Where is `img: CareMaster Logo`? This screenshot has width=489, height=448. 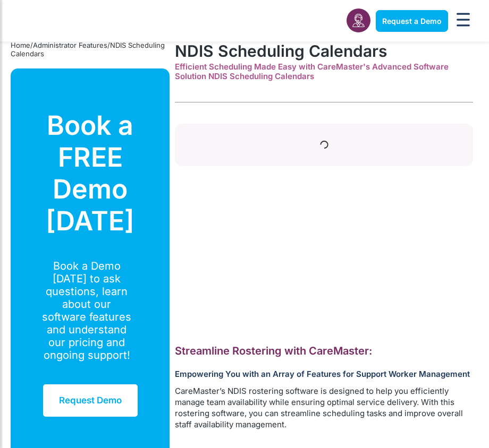 img: CareMaster Logo is located at coordinates (53, 21).